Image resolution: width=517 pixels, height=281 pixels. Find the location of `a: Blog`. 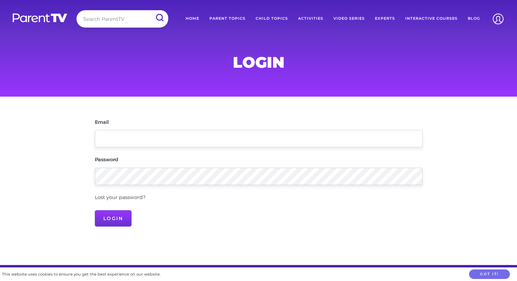

a: Blog is located at coordinates (474, 19).